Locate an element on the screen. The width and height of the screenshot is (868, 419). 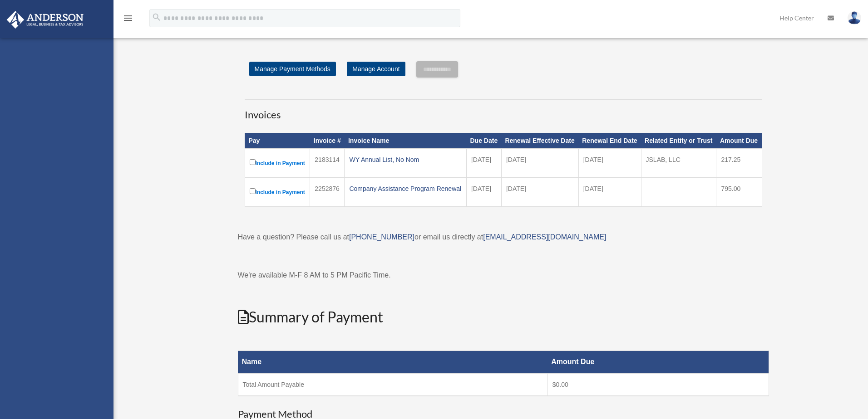
td: 795.00 is located at coordinates (739, 192).